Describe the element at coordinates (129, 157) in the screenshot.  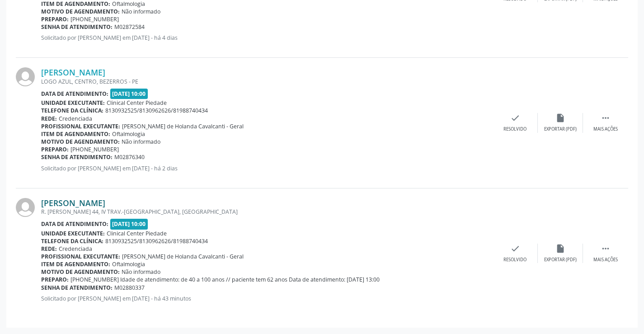
I see `span: M02876340` at that location.